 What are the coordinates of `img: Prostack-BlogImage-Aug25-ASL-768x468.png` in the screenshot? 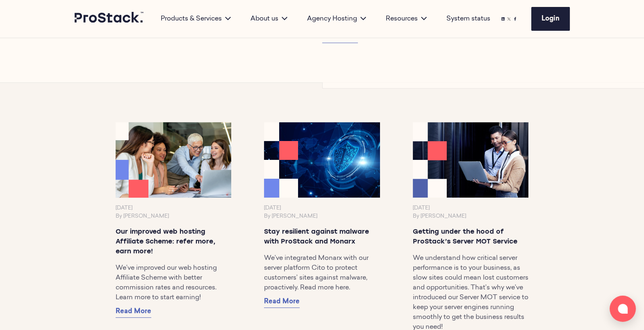 It's located at (173, 160).